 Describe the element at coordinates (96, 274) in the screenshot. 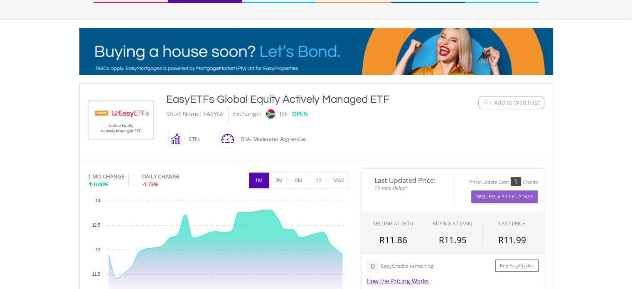

I see `text: 11.5` at that location.